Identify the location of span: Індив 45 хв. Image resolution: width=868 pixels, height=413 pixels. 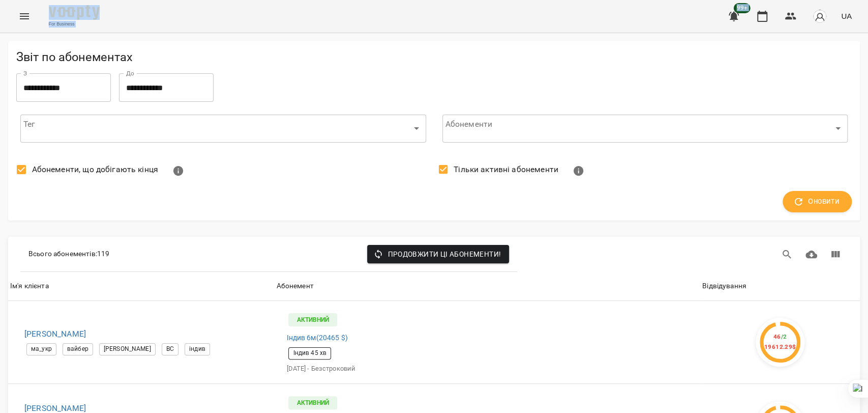
(310, 353).